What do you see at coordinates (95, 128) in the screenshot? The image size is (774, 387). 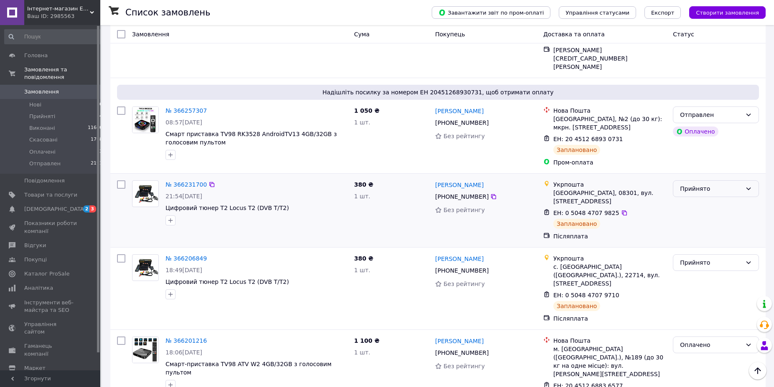 I see `span: 11660` at bounding box center [95, 128].